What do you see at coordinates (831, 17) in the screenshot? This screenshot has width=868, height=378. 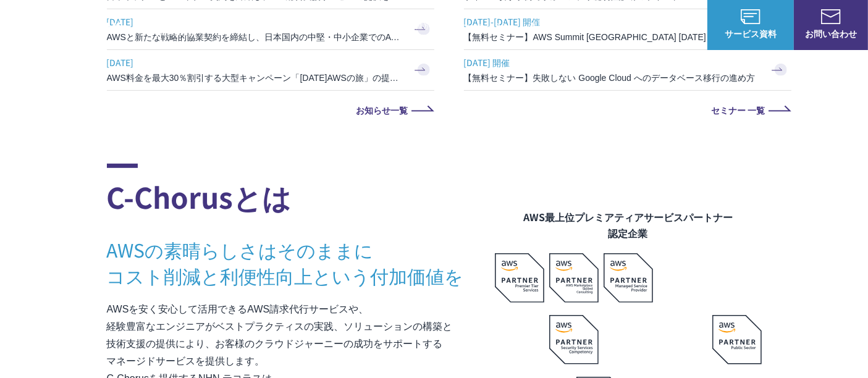 I see `img: お問い合わせ` at bounding box center [831, 17].